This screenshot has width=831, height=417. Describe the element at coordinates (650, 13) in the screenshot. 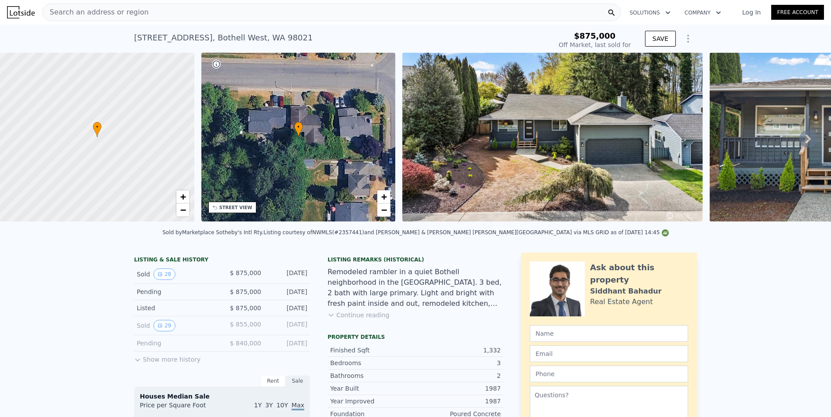

I see `button: Solutions` at that location.